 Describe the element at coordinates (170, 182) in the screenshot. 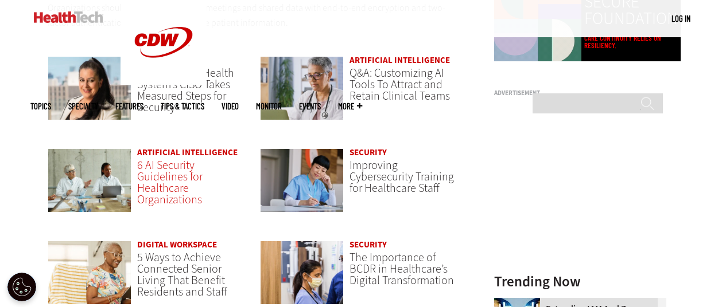

I see `a: 6 AI Security Guidelines for Healthcare Organizations` at that location.